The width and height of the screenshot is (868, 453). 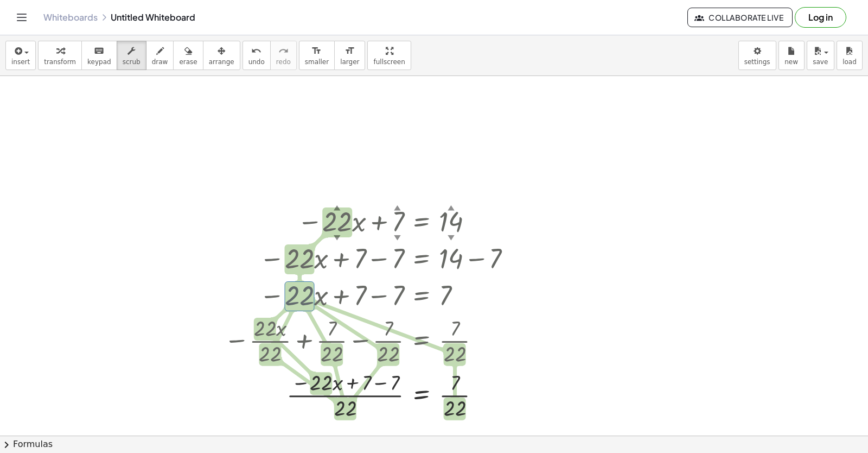 What do you see at coordinates (21, 62) in the screenshot?
I see `span: insert` at bounding box center [21, 62].